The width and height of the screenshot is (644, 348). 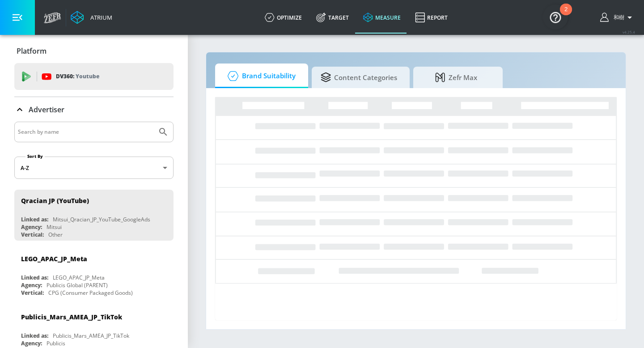 What do you see at coordinates (54, 227) in the screenshot?
I see `div: Mitsui` at bounding box center [54, 227].